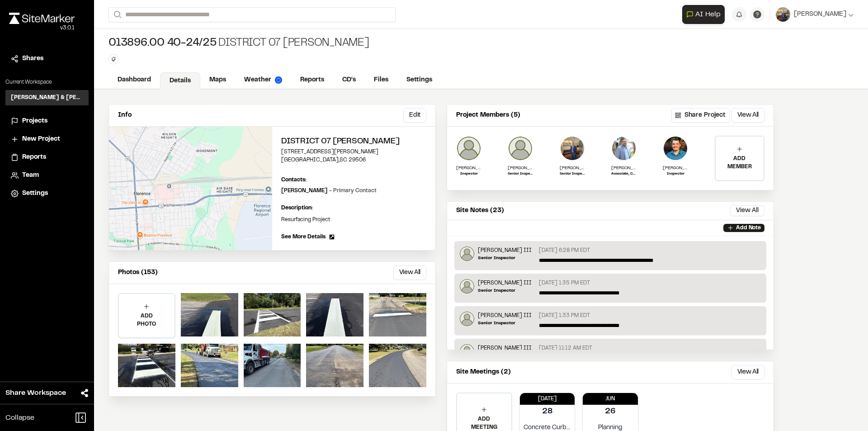  What do you see at coordinates (20, 418) in the screenshot?
I see `span: Collapse` at bounding box center [20, 418].